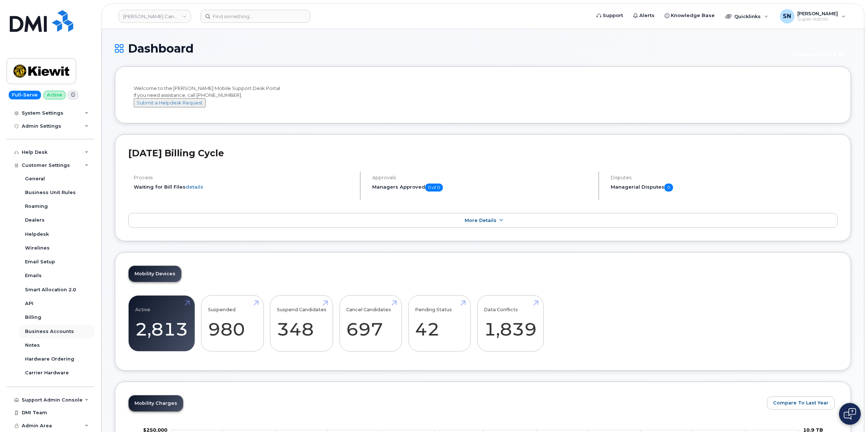 Image resolution: width=868 pixels, height=432 pixels. Describe the element at coordinates (724, 187) in the screenshot. I see `h5: Managerial Disputes` at that location.